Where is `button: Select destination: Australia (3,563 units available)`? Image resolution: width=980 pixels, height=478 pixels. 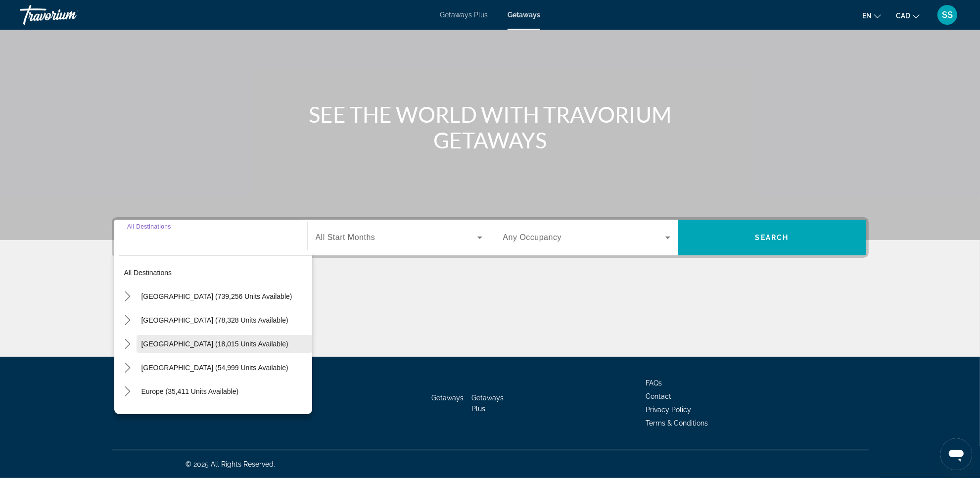 button: Select destination: Australia (3,563 units available) is located at coordinates (224, 415).